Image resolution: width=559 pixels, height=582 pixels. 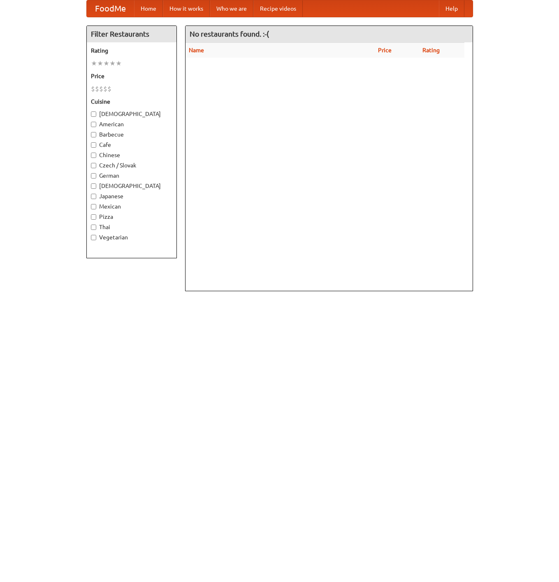 What do you see at coordinates (93, 227) in the screenshot?
I see `input: Thai` at bounding box center [93, 227].